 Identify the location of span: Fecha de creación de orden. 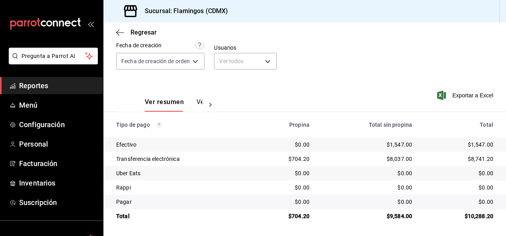
(155, 61).